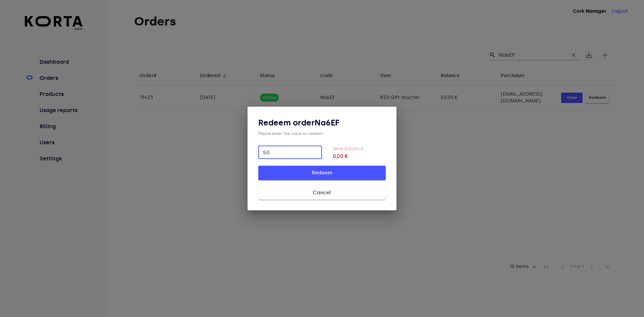 This screenshot has height=317, width=644. What do you see at coordinates (348, 149) in the screenshot?
I see `label: New Balance` at bounding box center [348, 149].